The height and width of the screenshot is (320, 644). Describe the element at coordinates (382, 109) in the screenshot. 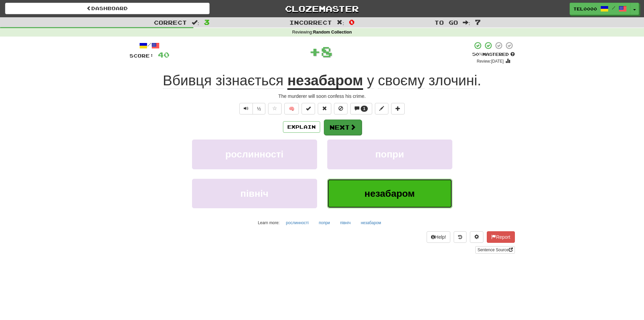

I see `button: Edit sentence (alt+d)` at that location.